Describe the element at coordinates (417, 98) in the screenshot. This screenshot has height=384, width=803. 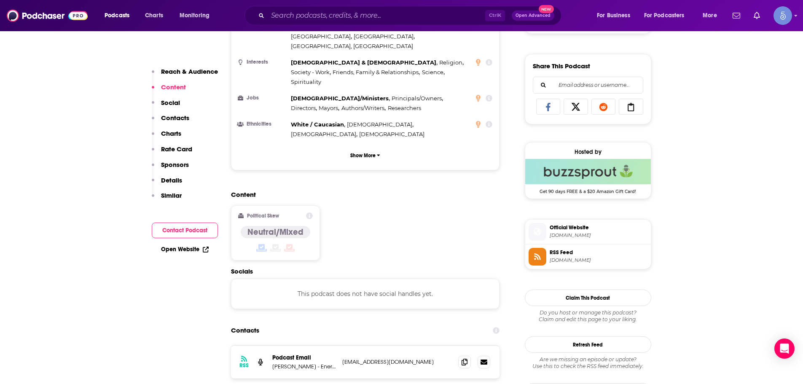
I see `span: Principals/Owners` at that location.